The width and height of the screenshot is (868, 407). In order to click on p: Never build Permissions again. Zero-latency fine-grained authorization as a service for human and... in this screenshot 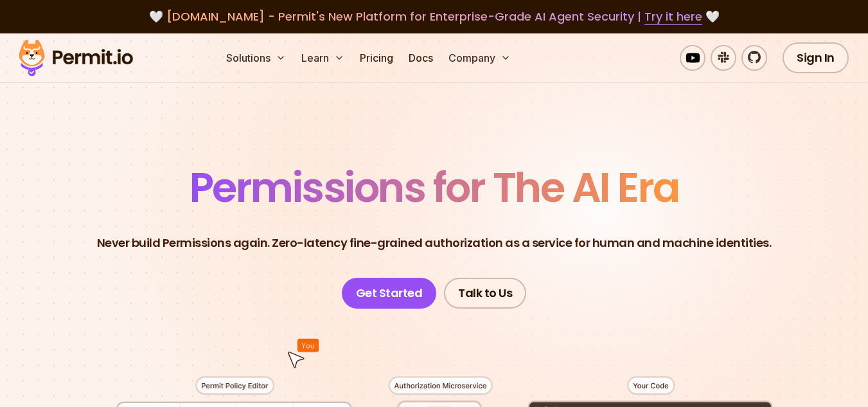, I will do `click(434, 244)`.